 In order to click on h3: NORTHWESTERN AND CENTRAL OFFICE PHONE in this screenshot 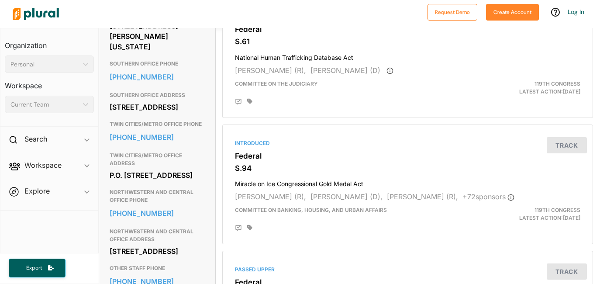, I will do `click(157, 196)`.